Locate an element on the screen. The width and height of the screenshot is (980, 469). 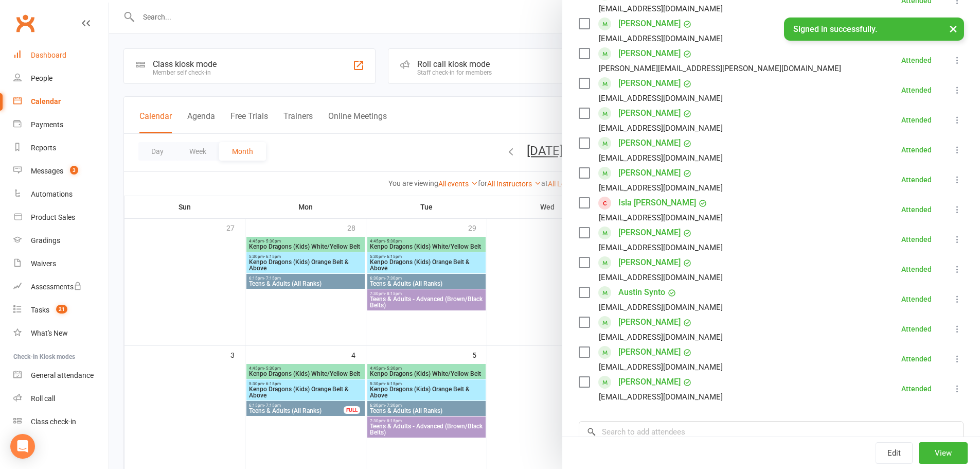
a: Automations is located at coordinates (61, 195).